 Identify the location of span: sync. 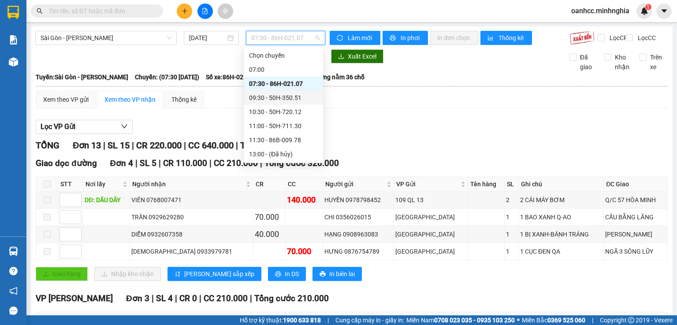
(340, 38).